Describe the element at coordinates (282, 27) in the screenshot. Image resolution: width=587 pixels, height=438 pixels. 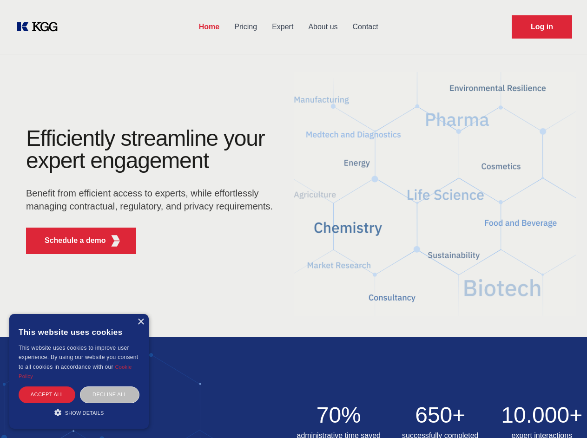
I see `a: Expert` at that location.